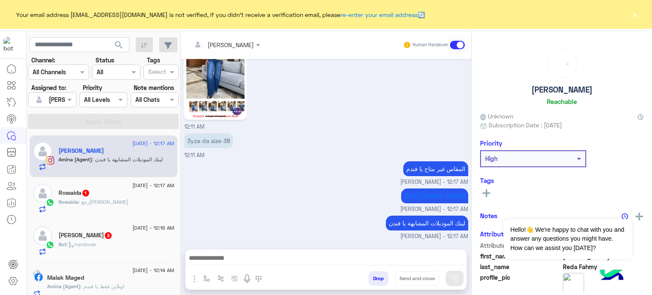  What do you see at coordinates (379, 14) in the screenshot?
I see `a: re-enter your email address` at bounding box center [379, 14].